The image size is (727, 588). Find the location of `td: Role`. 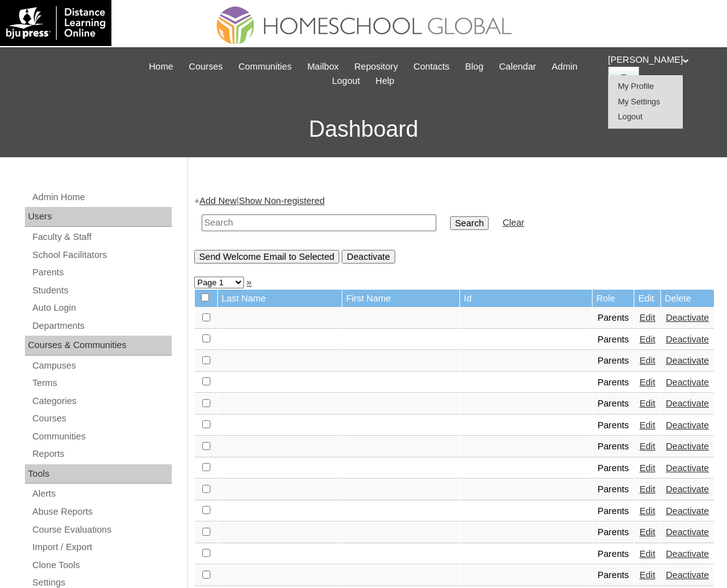

td: Role is located at coordinates (613, 299).